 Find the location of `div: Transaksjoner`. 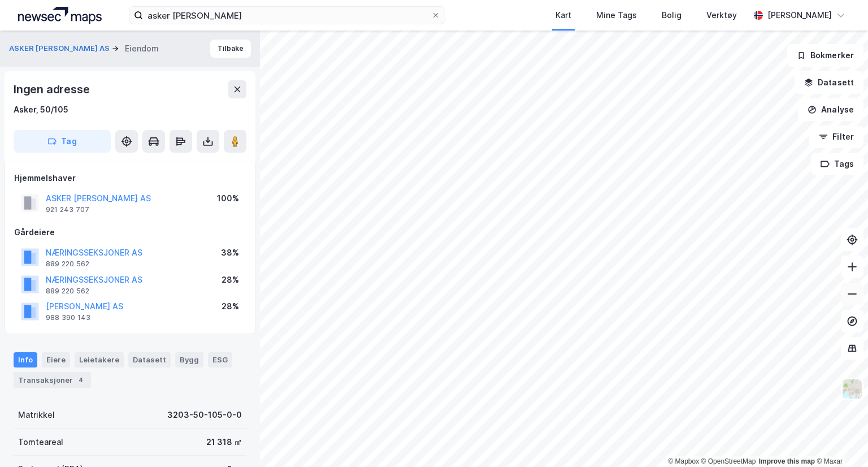

div: Transaksjoner is located at coordinates (52, 380).